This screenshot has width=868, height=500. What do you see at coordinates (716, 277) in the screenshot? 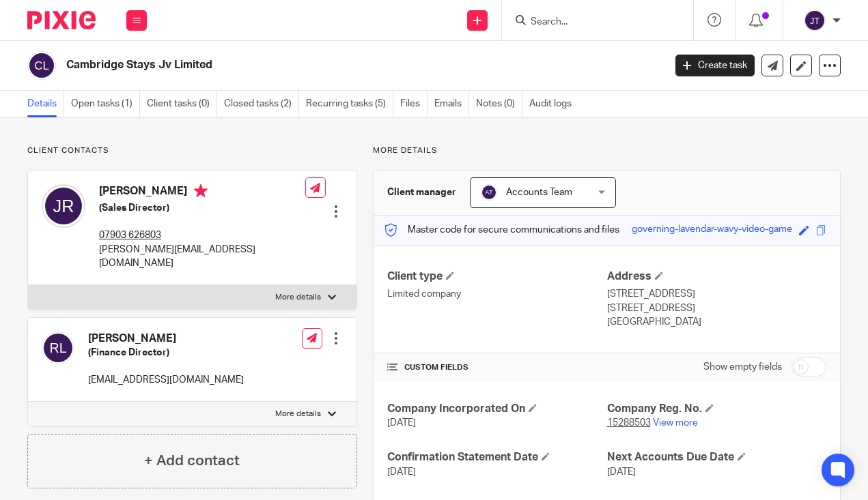
I see `h4: Address` at bounding box center [716, 277].